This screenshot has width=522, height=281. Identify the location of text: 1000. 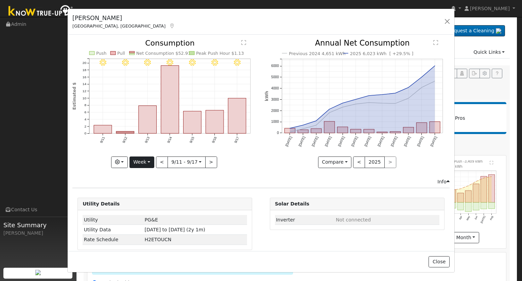
(275, 122).